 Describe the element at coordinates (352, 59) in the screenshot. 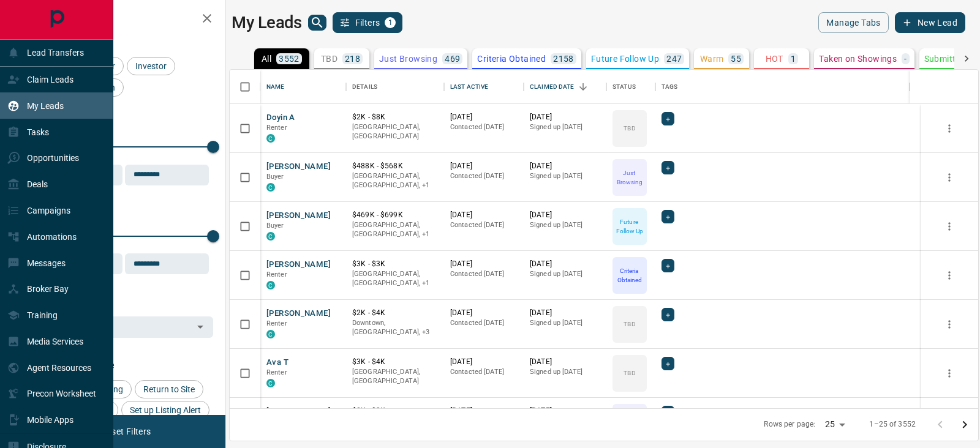

I see `p: 218` at that location.